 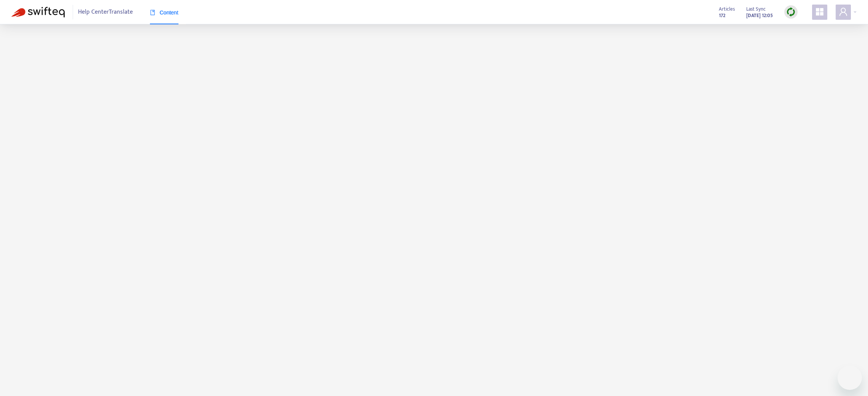 What do you see at coordinates (152, 13) in the screenshot?
I see `span: book` at bounding box center [152, 13].